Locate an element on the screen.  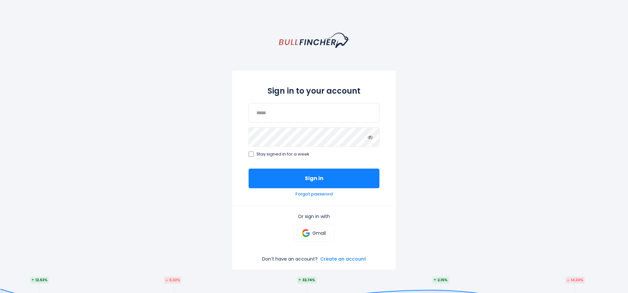
a: Forgot password is located at coordinates (314, 194).